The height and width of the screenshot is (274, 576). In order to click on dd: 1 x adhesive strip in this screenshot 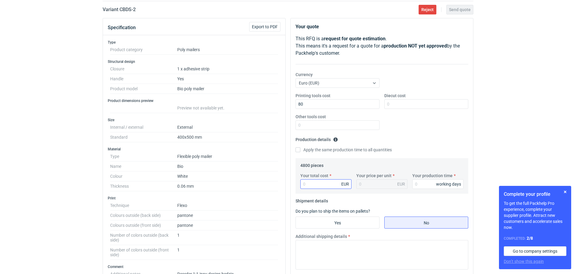, I will do `click(228, 69)`.